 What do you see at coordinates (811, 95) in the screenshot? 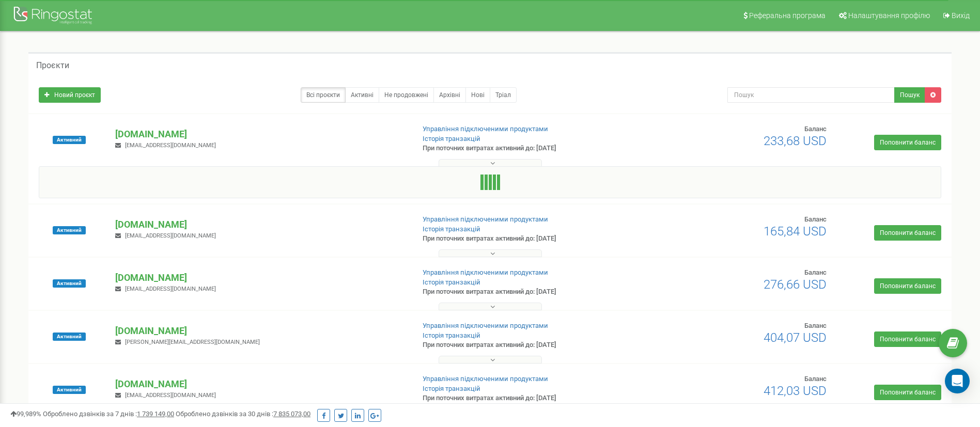
I see `input: Пошук` at bounding box center [811, 95].